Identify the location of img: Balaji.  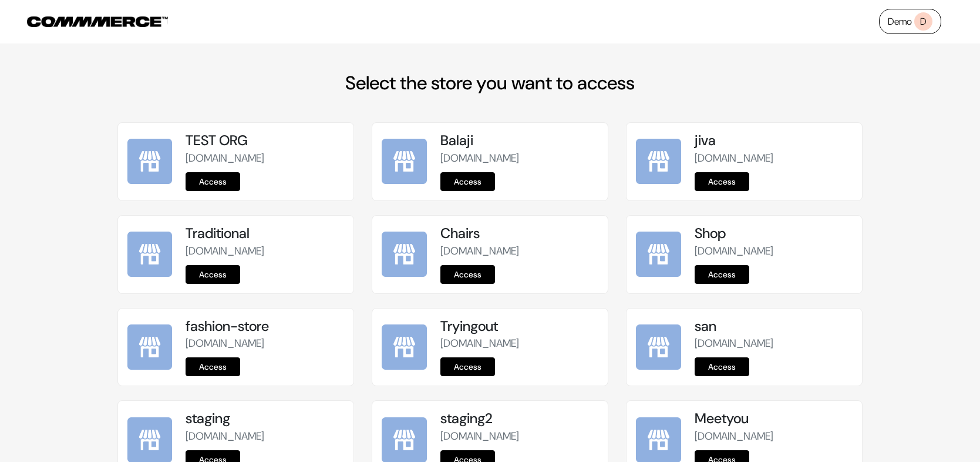
(404, 161).